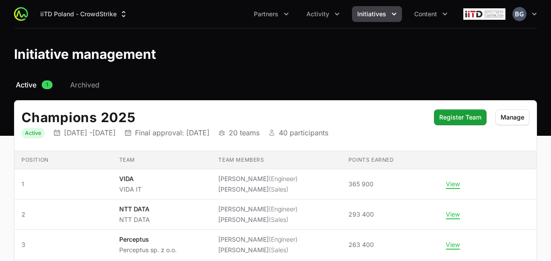  What do you see at coordinates (461, 117) in the screenshot?
I see `button: Register Team` at bounding box center [461, 117].